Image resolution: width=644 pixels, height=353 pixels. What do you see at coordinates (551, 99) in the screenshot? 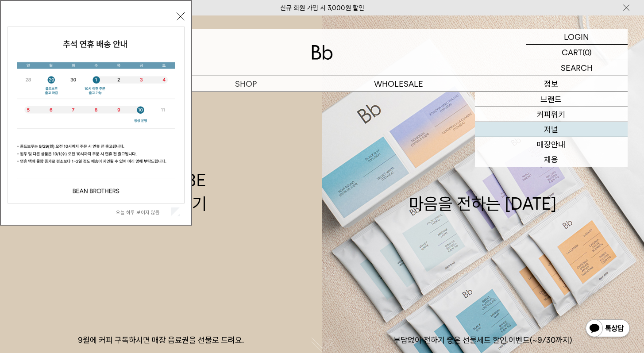
I see `a: 브랜드` at bounding box center [551, 99].